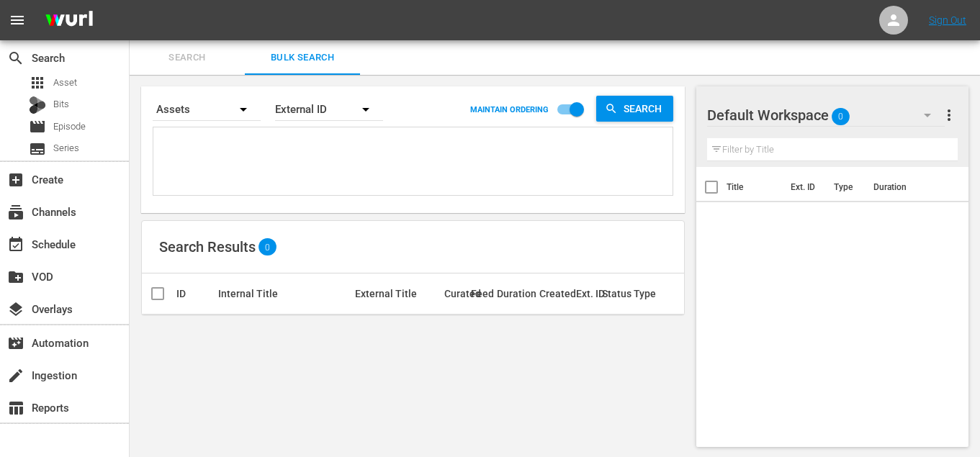 This screenshot has width=980, height=457. I want to click on div: Type, so click(641, 294).